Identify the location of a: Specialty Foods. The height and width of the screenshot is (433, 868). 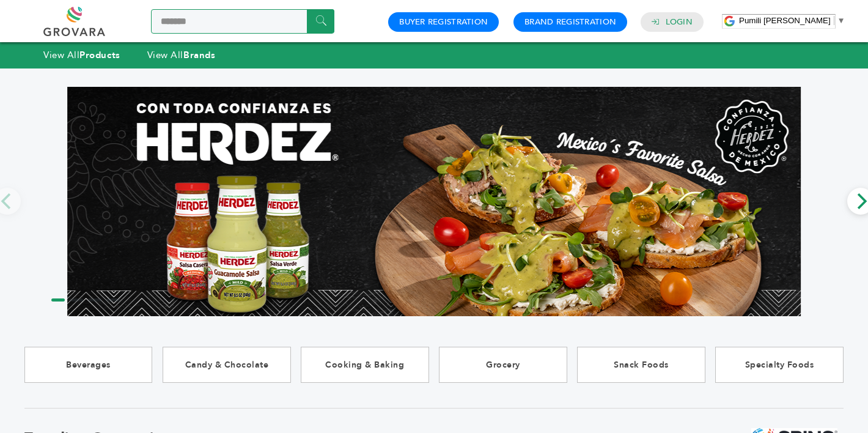
(779, 365).